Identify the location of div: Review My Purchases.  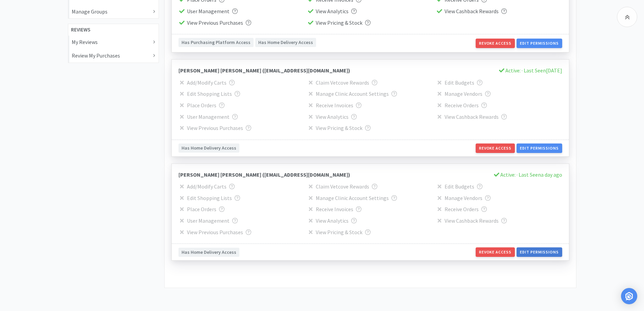
(113, 56).